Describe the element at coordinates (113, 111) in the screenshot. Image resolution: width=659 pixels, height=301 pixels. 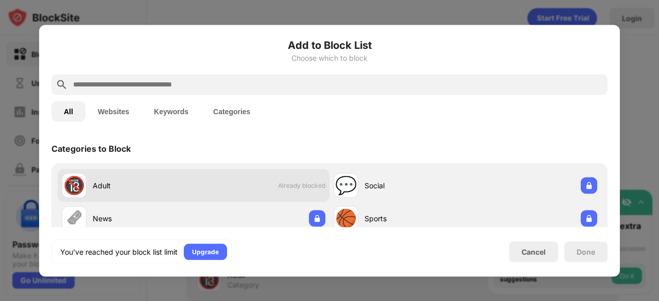
I see `button: Websites` at that location.